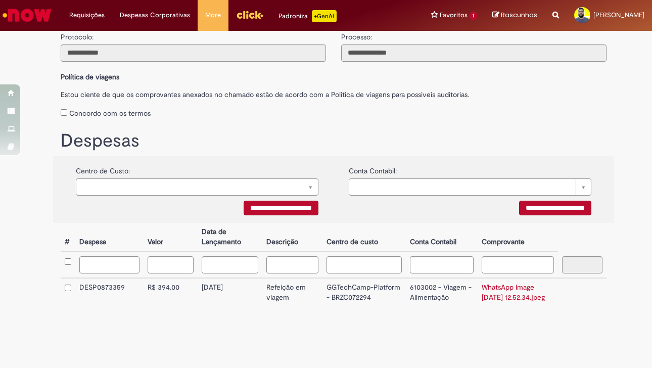  Describe the element at coordinates (324, 16) in the screenshot. I see `p: +GenAi` at that location.